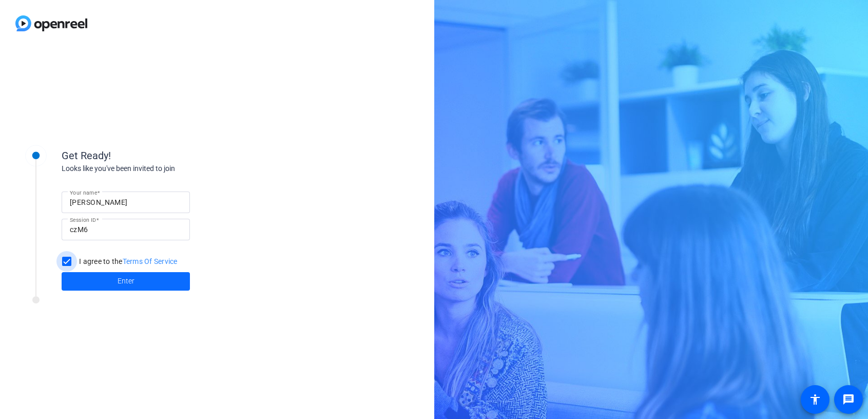  I want to click on button: Enter, so click(126, 281).